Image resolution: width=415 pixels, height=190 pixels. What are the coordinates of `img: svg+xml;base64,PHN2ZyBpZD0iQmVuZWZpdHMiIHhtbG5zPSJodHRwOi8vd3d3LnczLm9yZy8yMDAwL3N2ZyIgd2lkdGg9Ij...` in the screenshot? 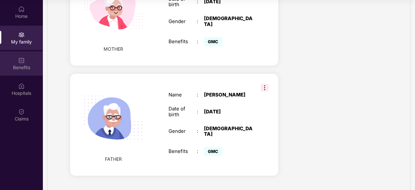 It's located at (21, 60).